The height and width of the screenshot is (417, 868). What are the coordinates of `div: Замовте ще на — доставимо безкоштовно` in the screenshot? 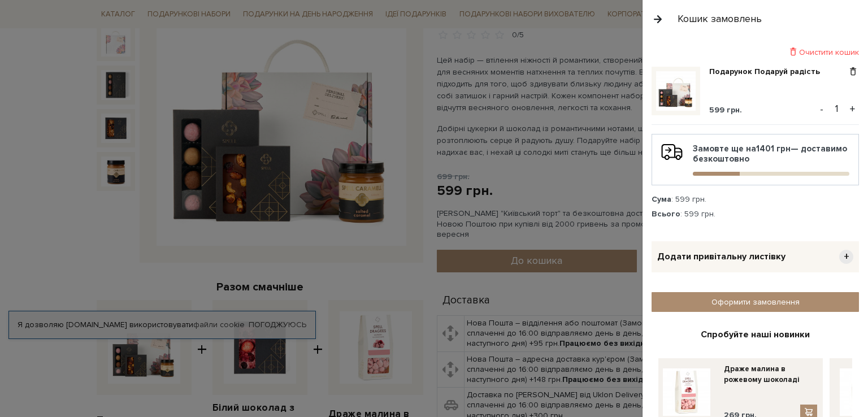 It's located at (754, 159).